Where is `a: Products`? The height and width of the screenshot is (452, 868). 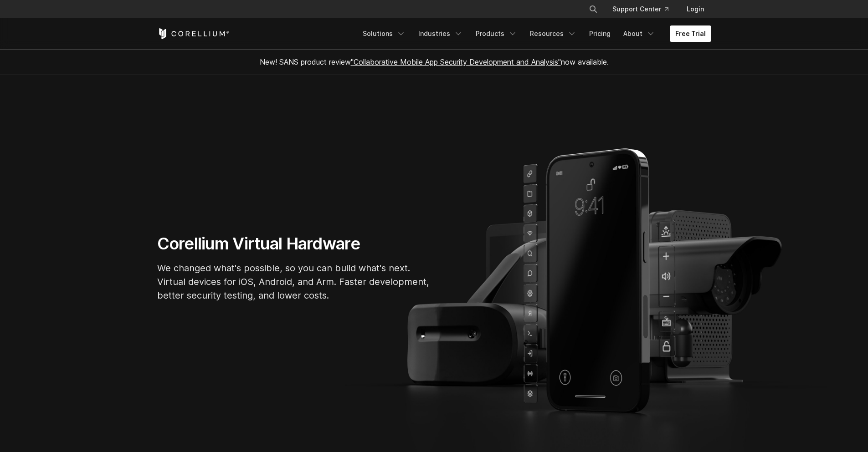 a: Products is located at coordinates (496, 33).